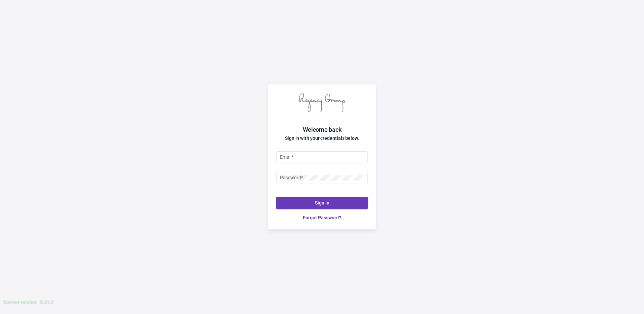 The image size is (644, 314). Describe the element at coordinates (322, 138) in the screenshot. I see `h4: Sign in with your credentials below.` at that location.